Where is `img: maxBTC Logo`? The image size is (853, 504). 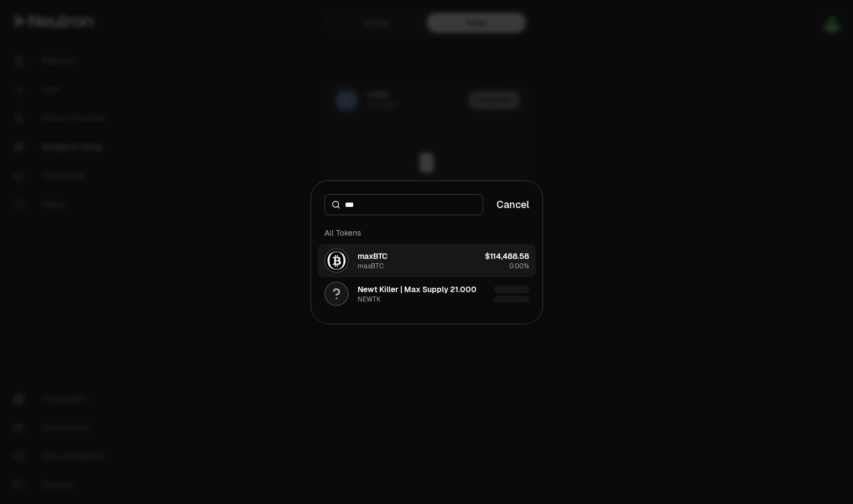
img: maxBTC Logo is located at coordinates (336, 261).